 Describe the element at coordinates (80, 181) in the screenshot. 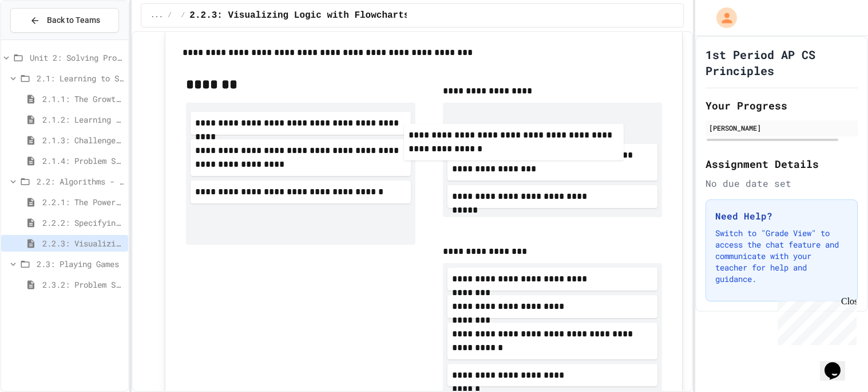

I see `span: 2.2: Algorithms - from Pseudocode to Flowcharts` at that location.